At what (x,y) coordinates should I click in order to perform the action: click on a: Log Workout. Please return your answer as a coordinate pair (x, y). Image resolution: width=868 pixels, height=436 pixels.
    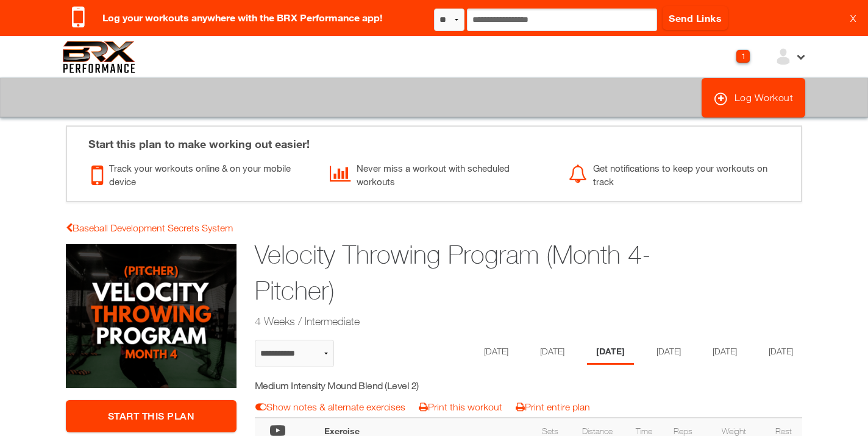
    Looking at the image, I should click on (753, 98).